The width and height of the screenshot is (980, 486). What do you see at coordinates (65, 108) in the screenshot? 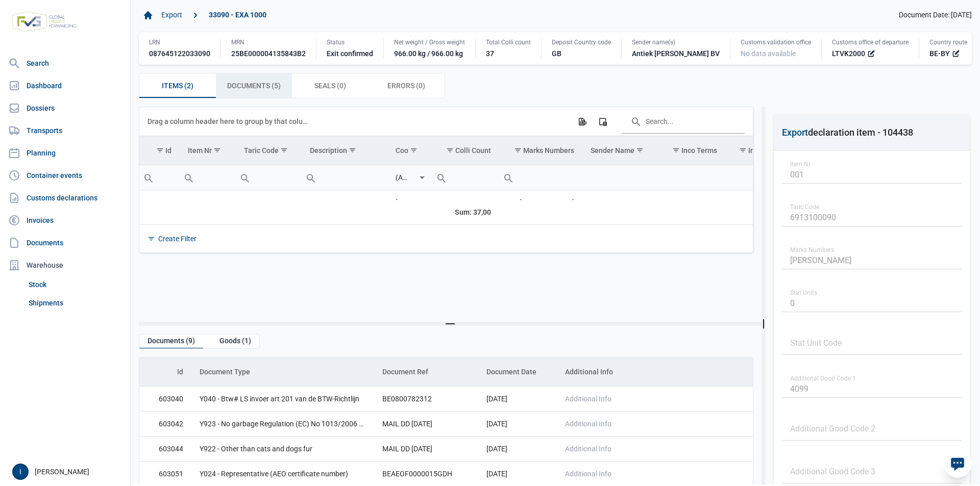
I see `a: Dossiers` at bounding box center [65, 108].